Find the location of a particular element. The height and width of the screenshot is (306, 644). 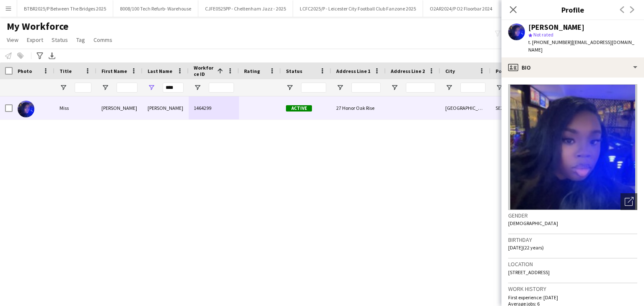

input: Title Filter Input is located at coordinates (83, 88).